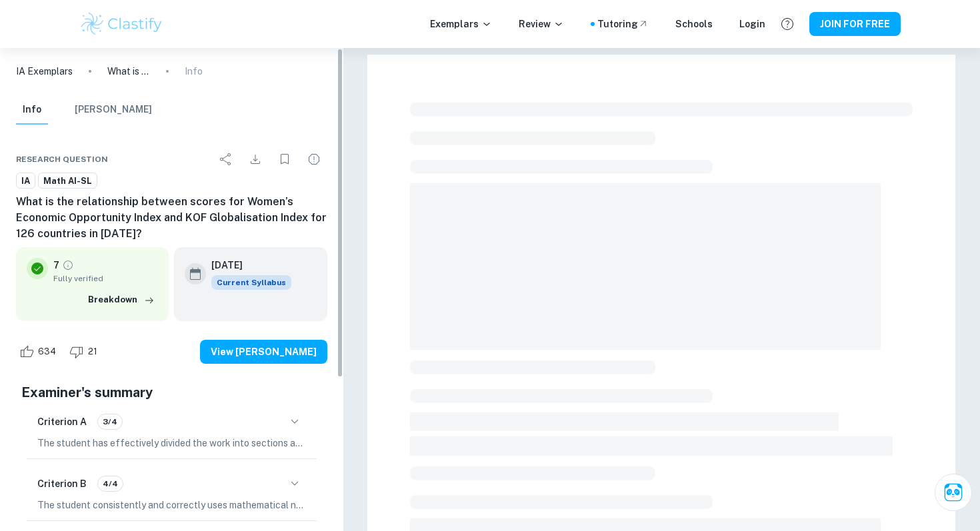 Image resolution: width=980 pixels, height=531 pixels. What do you see at coordinates (314, 160) in the screenshot?
I see `div: Report issue` at bounding box center [314, 160].